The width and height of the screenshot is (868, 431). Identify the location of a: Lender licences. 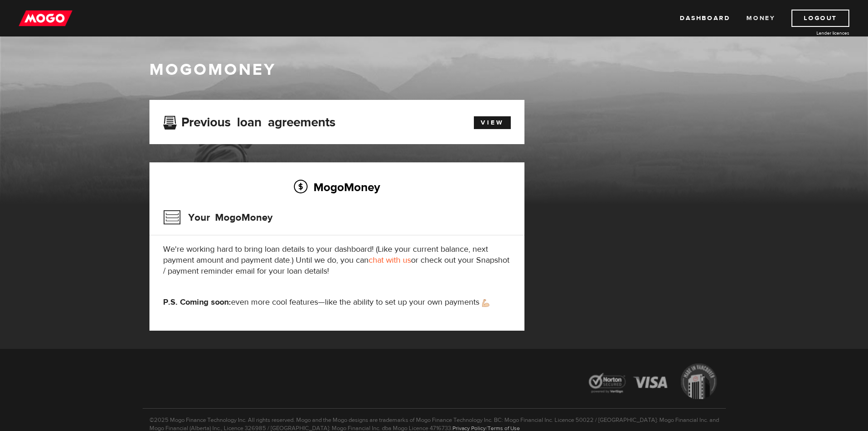
(815, 33).